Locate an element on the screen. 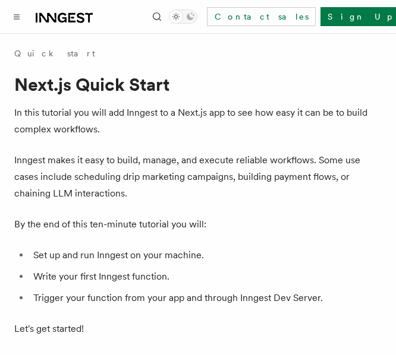  p: Inngest makes it easy to build, manage, and execute reliable workflows. Some use cases include sc... is located at coordinates (198, 177).